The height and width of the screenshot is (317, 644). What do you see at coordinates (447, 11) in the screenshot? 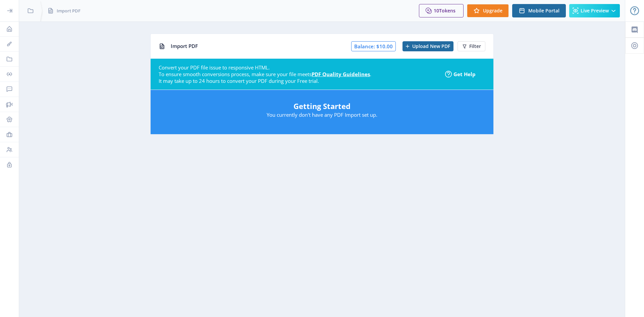
I see `span: Tokens` at bounding box center [447, 11].